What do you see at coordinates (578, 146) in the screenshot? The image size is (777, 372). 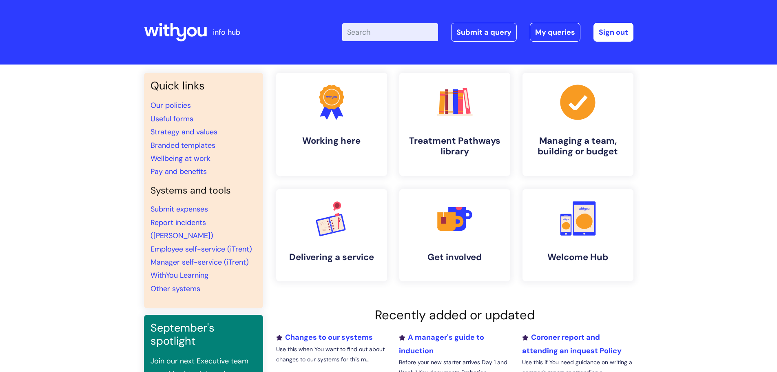 I see `h4: Managing a team, building or budget` at bounding box center [578, 146].